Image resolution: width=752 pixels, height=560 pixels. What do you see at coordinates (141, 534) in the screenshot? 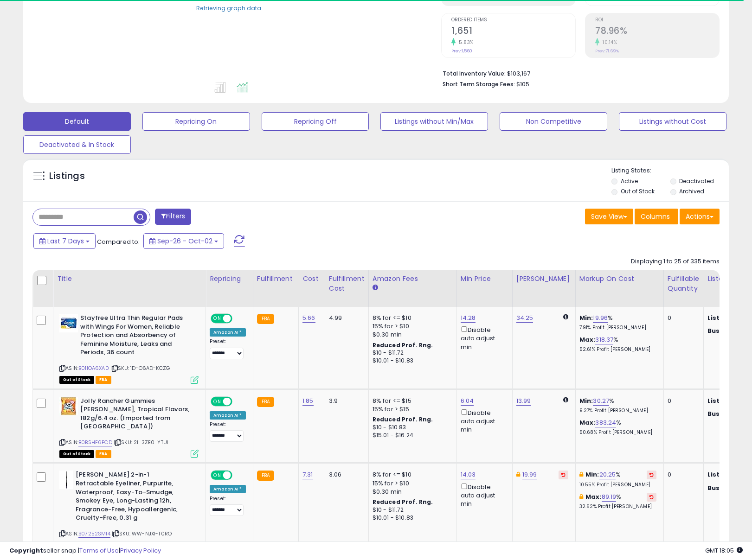
I see `span: | SKU: WW-NJX1-T0RO` at bounding box center [141, 534].